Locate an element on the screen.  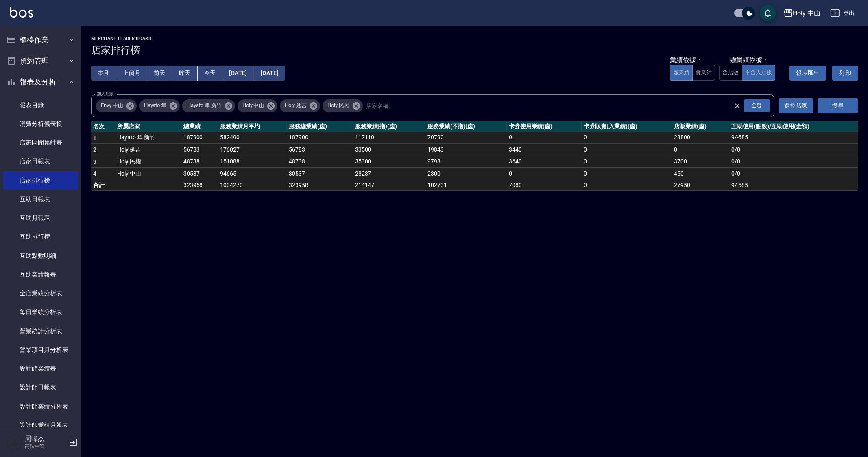
td: 35300 is located at coordinates (390, 161).